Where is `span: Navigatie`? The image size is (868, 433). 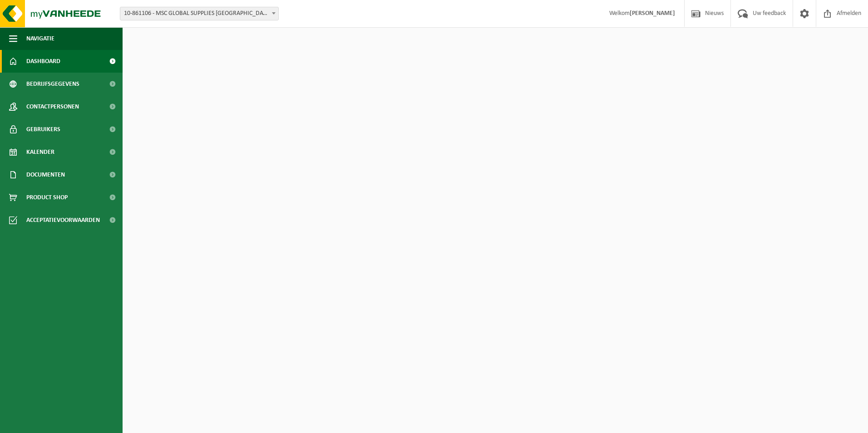 span: Navigatie is located at coordinates (41, 39).